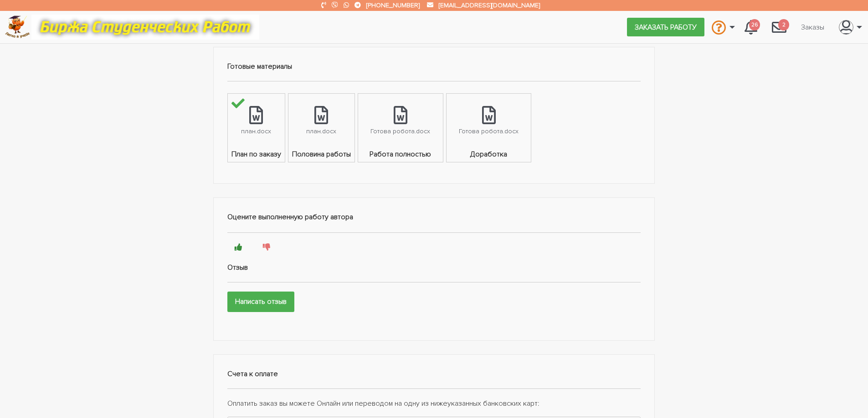  I want to click on a: Заказать работу, so click(665, 27).